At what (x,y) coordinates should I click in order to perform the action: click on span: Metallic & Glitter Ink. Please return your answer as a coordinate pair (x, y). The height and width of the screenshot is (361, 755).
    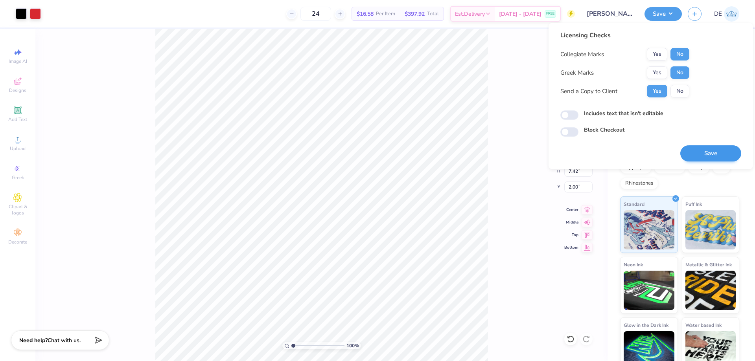
    Looking at the image, I should click on (709, 265).